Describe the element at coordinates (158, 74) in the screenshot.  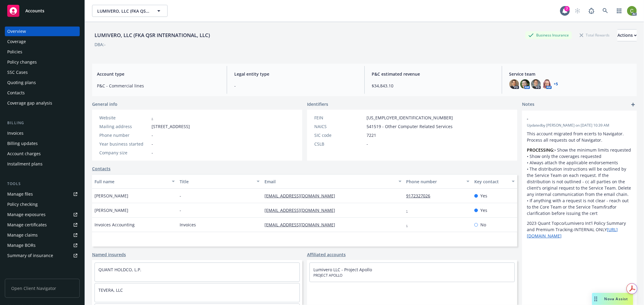
I see `span: Account type` at that location.